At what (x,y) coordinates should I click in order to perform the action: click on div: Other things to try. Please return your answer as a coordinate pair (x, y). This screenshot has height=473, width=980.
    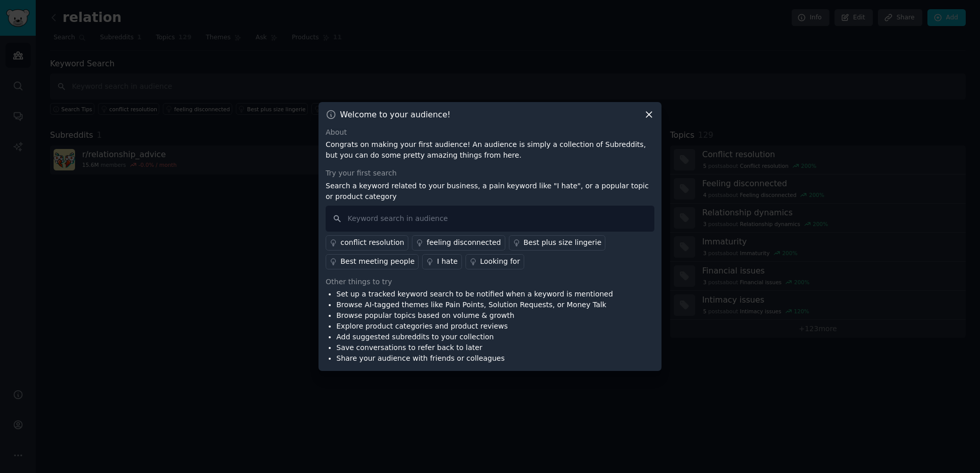
    Looking at the image, I should click on (490, 282).